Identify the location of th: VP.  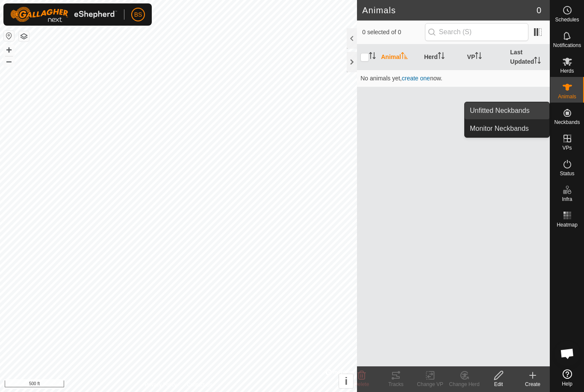
(485, 57).